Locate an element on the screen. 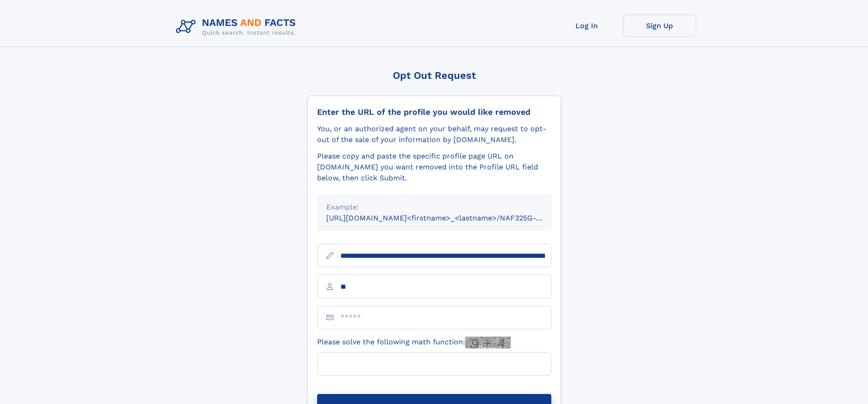 The image size is (868, 404). img: Logo Names and Facts is located at coordinates (238, 27).